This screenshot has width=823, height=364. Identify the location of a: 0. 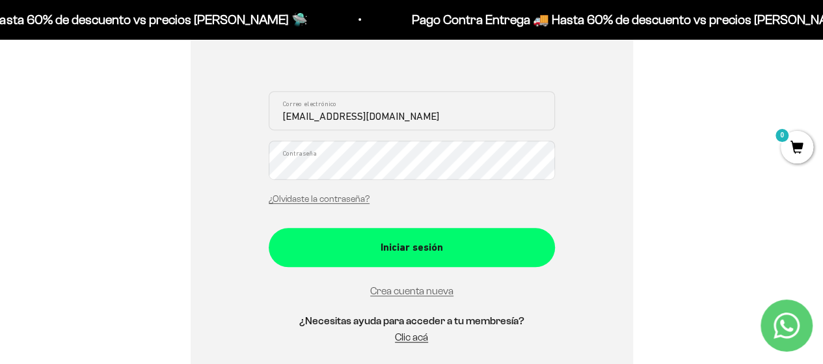
(797, 148).